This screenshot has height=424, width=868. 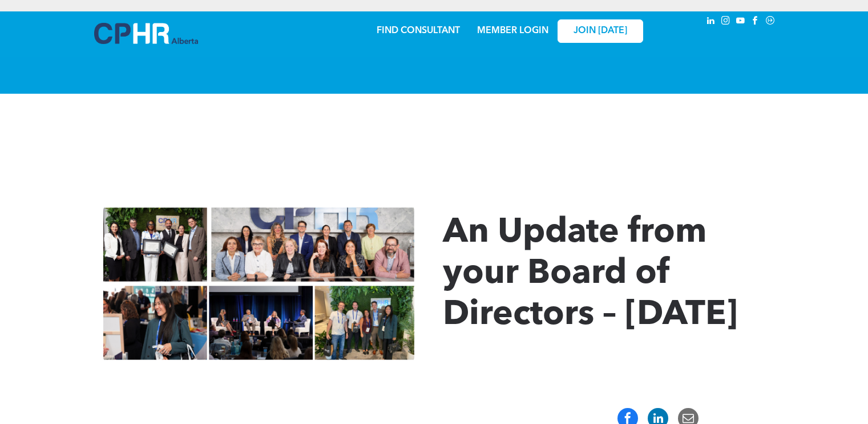 I want to click on a: Social network, so click(x=770, y=22).